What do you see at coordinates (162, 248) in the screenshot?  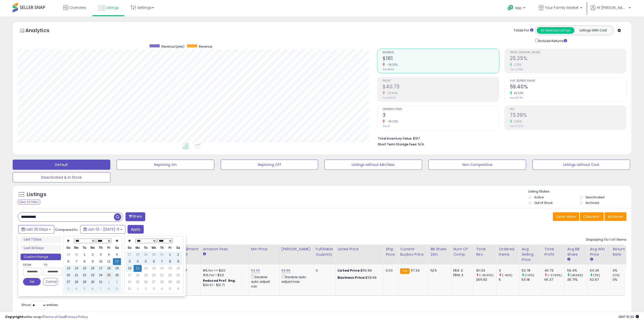 I see `th: Th` at bounding box center [162, 248].